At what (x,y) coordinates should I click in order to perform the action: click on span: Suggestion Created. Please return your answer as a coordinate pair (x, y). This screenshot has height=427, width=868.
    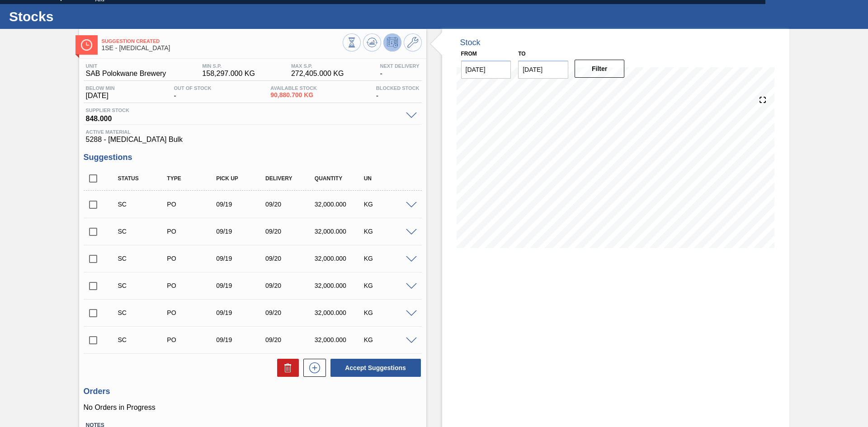
    Looking at the image, I should click on (222, 42).